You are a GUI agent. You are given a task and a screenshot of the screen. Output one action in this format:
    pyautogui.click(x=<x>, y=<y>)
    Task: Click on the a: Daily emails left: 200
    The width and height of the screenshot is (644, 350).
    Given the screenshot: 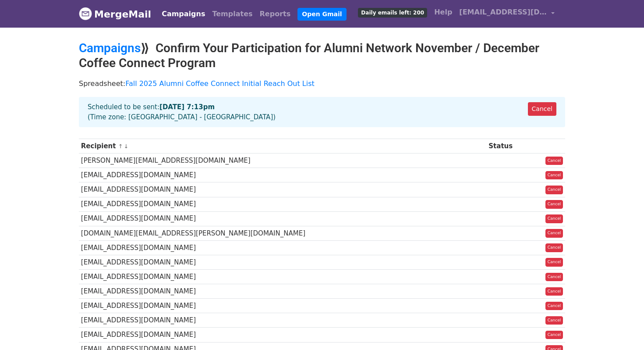 What is the action you would take?
    pyautogui.click(x=393, y=12)
    